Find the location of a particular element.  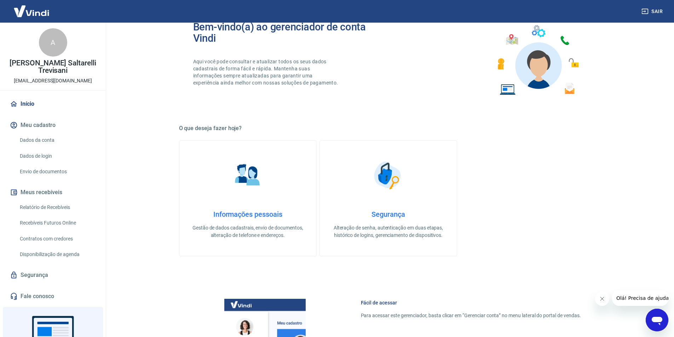

button: Sair is located at coordinates (653, 11).